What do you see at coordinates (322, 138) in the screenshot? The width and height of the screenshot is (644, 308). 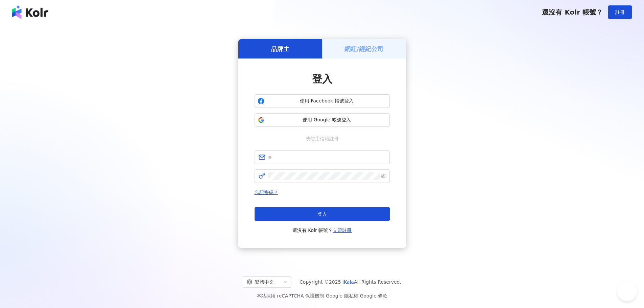 I see `span: 或使用信箱註冊` at bounding box center [322, 138].